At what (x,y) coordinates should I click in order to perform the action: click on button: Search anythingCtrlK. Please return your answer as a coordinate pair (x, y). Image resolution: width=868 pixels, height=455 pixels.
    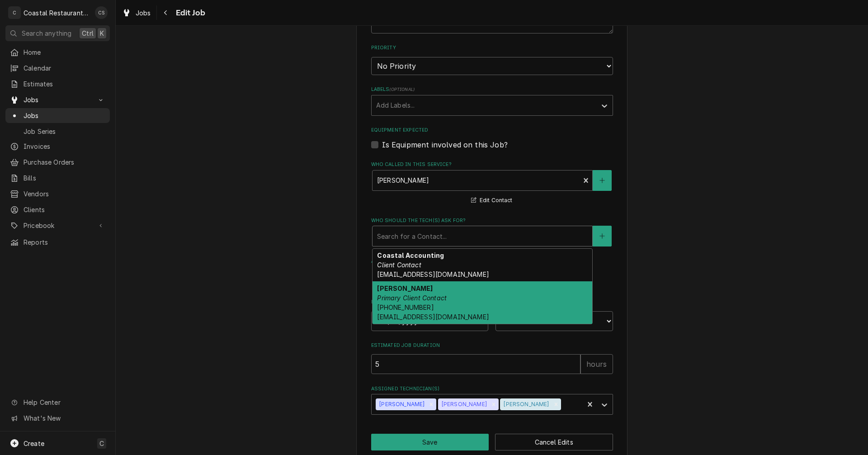
    Looking at the image, I should click on (57, 33).